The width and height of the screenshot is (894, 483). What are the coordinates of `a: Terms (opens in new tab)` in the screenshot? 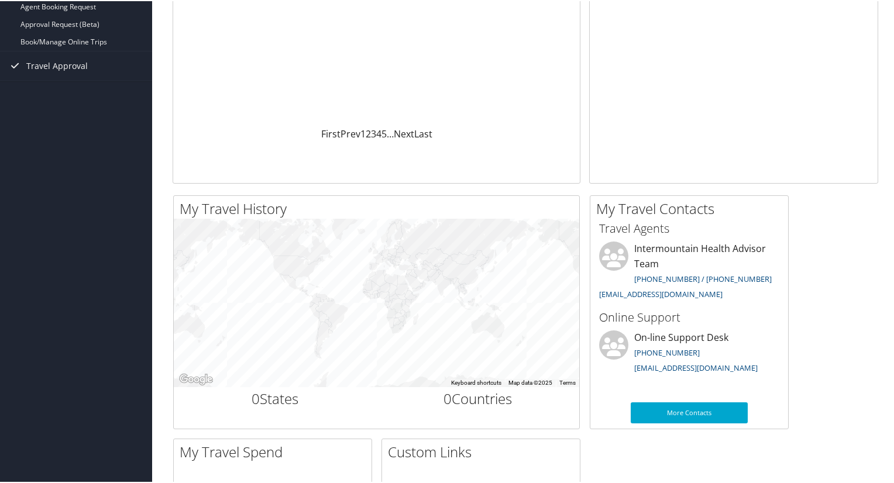 It's located at (568, 382).